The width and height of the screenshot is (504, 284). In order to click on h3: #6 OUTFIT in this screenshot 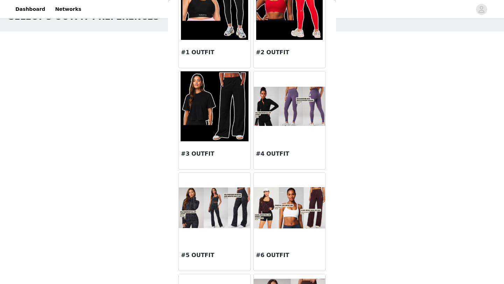, I will do `click(289, 255)`.